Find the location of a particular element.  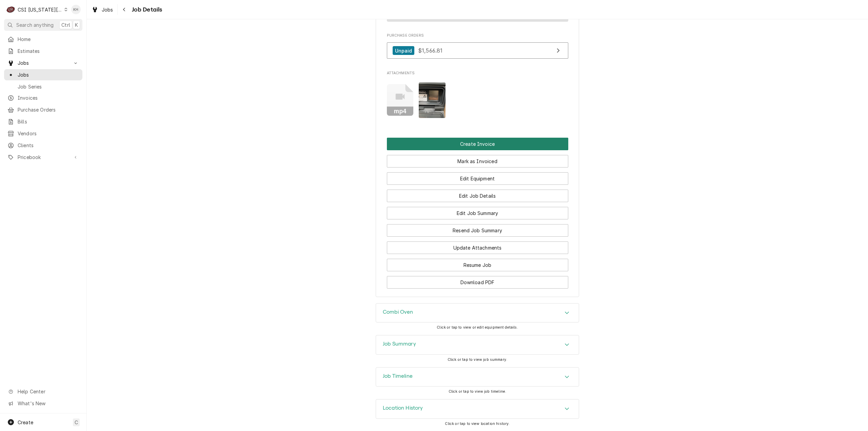

a: Go to Help Center is located at coordinates (43, 391).